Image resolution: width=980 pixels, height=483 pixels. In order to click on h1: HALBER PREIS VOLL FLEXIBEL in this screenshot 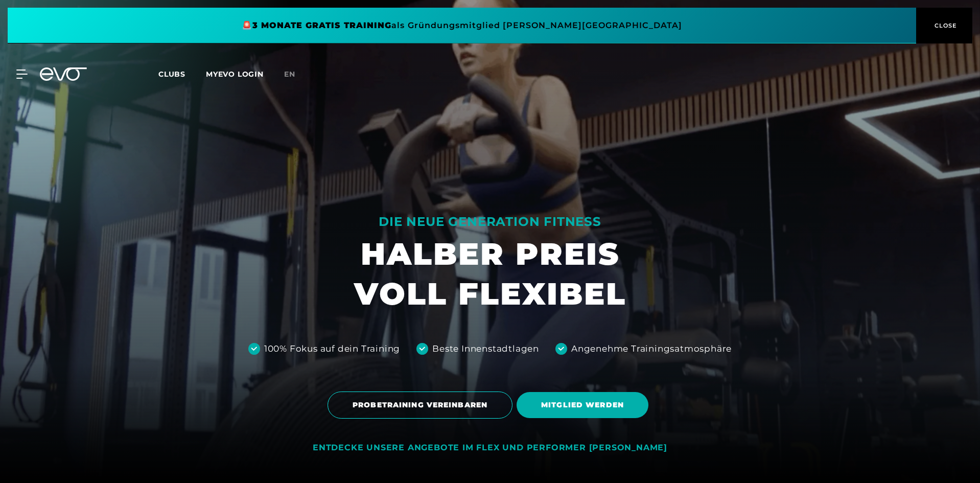, I will do `click(490, 274)`.